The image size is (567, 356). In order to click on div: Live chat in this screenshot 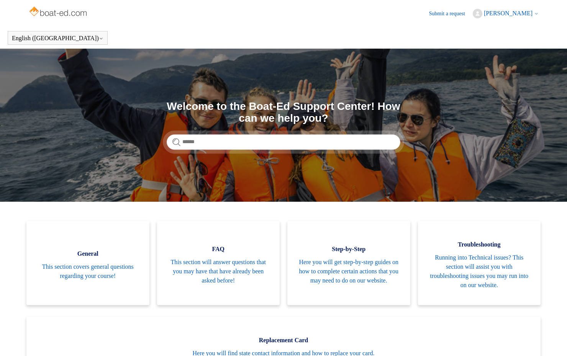, I will do `click(551, 340)`.